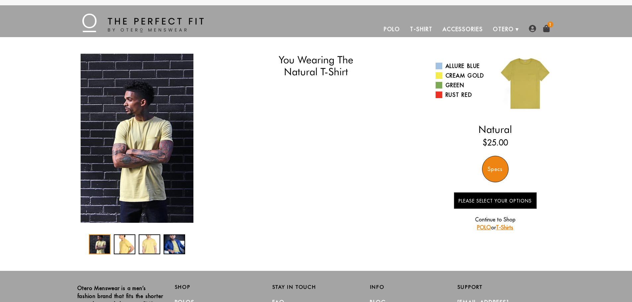  Describe the element at coordinates (484, 228) in the screenshot. I see `a: POLO` at that location.